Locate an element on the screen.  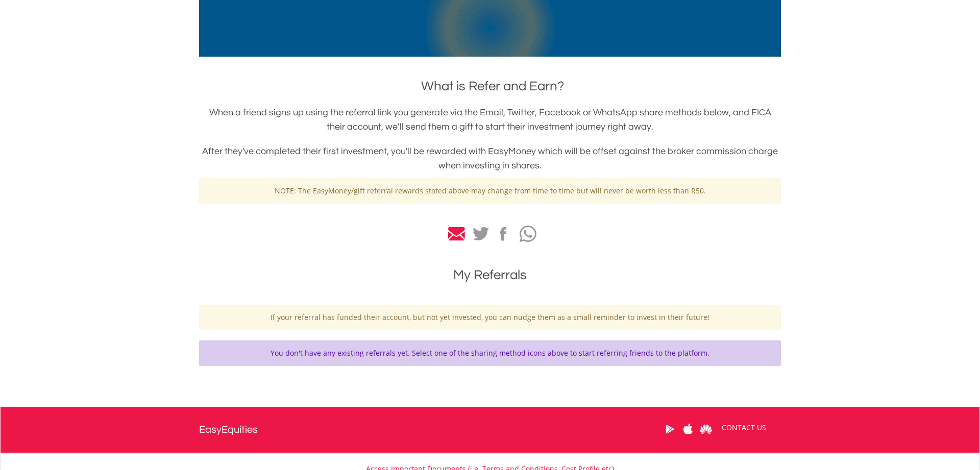
a: CONTACT US is located at coordinates (744, 428).